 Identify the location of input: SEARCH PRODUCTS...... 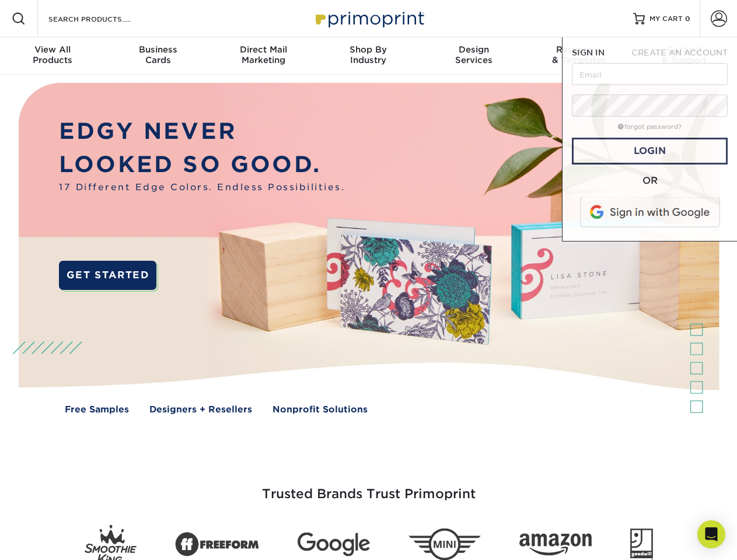
(104, 19).